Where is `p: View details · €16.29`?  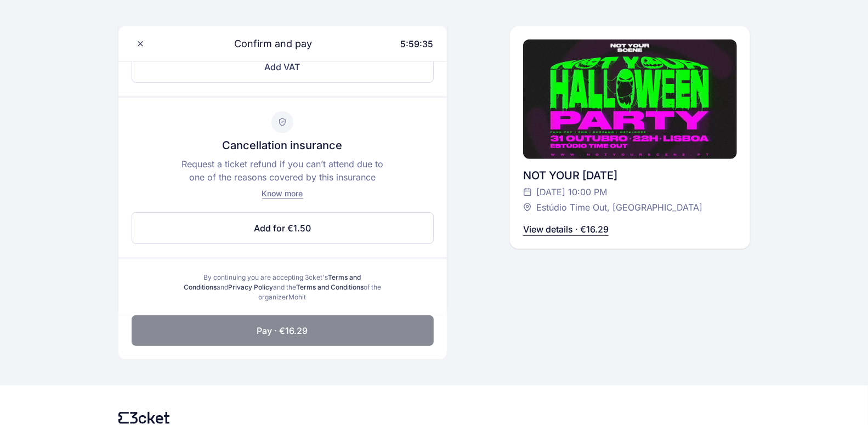 p: View details · €16.29 is located at coordinates (566, 229).